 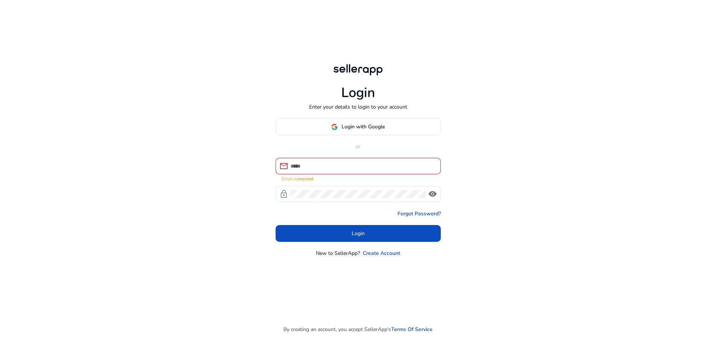 I want to click on span: Login, so click(x=358, y=233).